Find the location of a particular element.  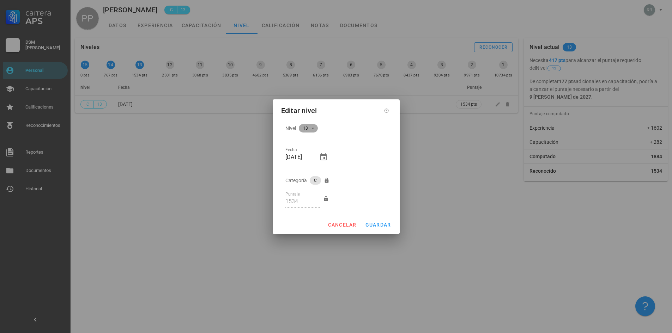

span: cancelar is located at coordinates (342, 225).